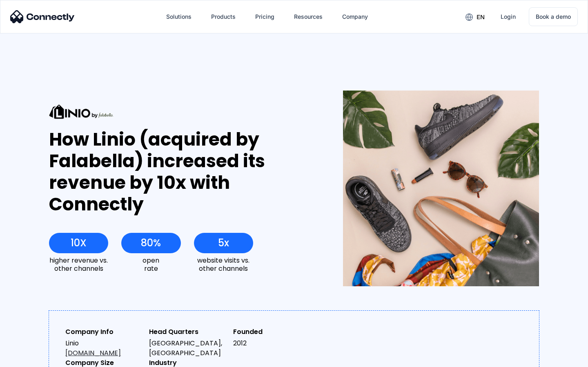 The height and width of the screenshot is (367, 588). I want to click on div: open rate, so click(151, 265).